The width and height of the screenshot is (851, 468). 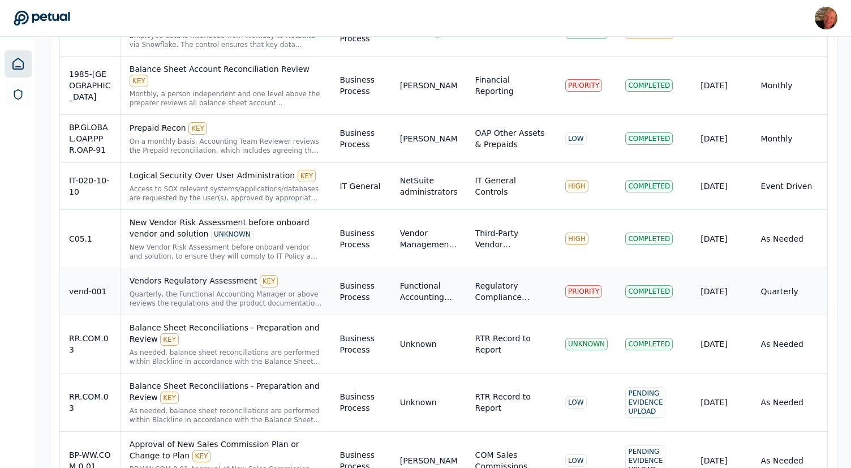 I want to click on td: IT General, so click(x=361, y=186).